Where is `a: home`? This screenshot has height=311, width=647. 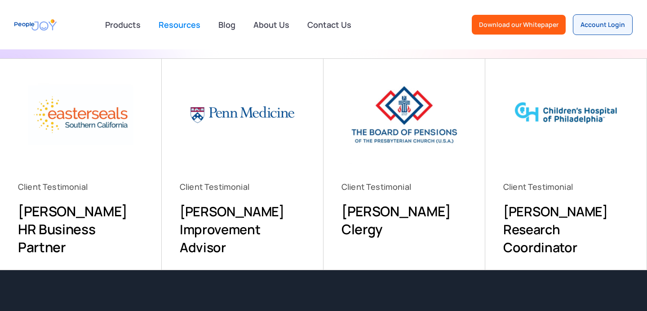 a: home is located at coordinates (35, 25).